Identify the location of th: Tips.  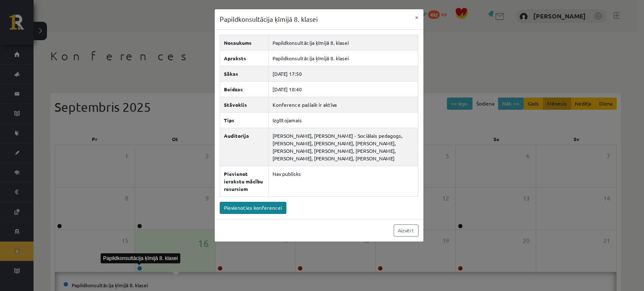
(244, 120).